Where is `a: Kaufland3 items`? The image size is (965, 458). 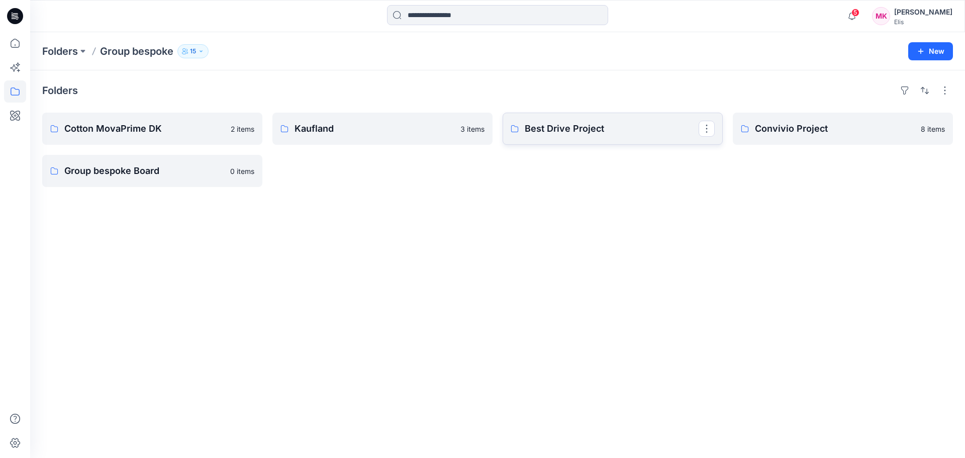
a: Kaufland3 items is located at coordinates (382, 129).